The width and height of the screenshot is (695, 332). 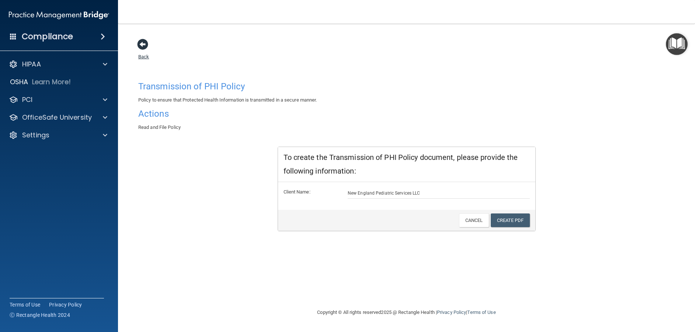 What do you see at coordinates (52, 82) in the screenshot?
I see `p: Learn More!` at bounding box center [52, 82].